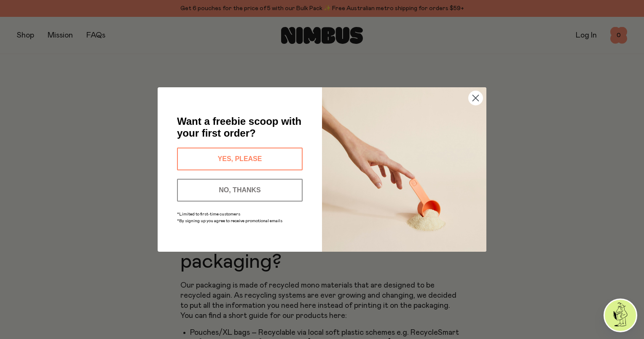 The image size is (644, 339). I want to click on span: Want a freebie scoop with your first order?, so click(239, 127).